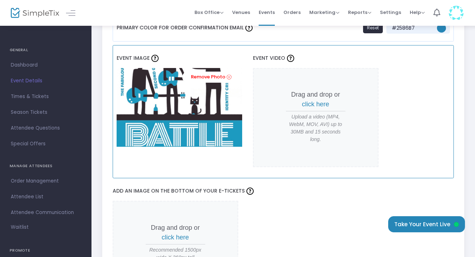  What do you see at coordinates (46, 81) in the screenshot?
I see `span: Event Details` at bounding box center [46, 81].